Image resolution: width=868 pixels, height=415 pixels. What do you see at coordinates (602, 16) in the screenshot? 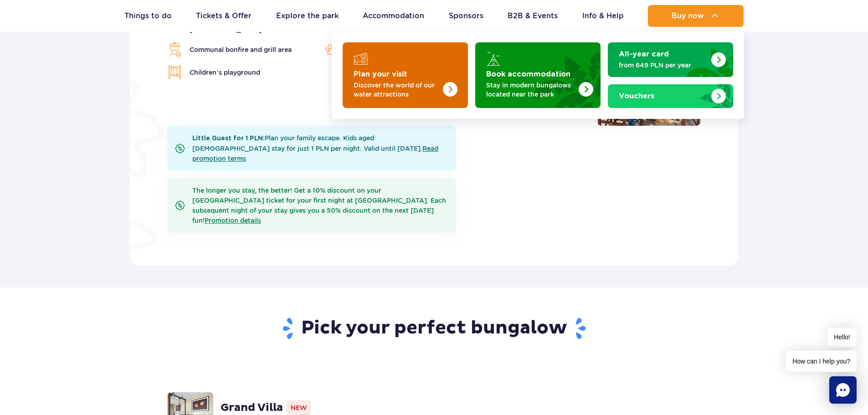
I see `a: Info & Help` at bounding box center [602, 16].